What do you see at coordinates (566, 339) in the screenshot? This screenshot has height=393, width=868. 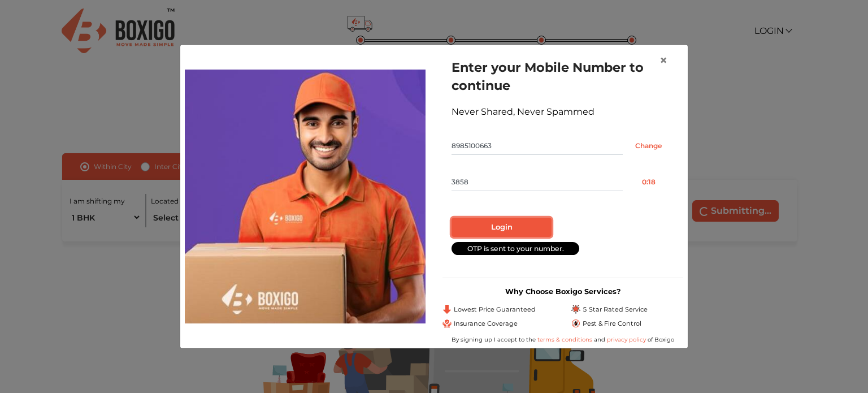 I see `a: terms & conditions` at bounding box center [566, 339].